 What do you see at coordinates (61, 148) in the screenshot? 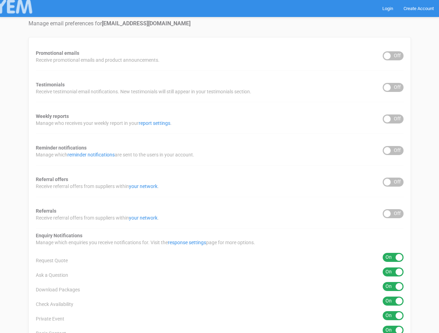
I see `strong: Reminder notifications` at bounding box center [61, 148].